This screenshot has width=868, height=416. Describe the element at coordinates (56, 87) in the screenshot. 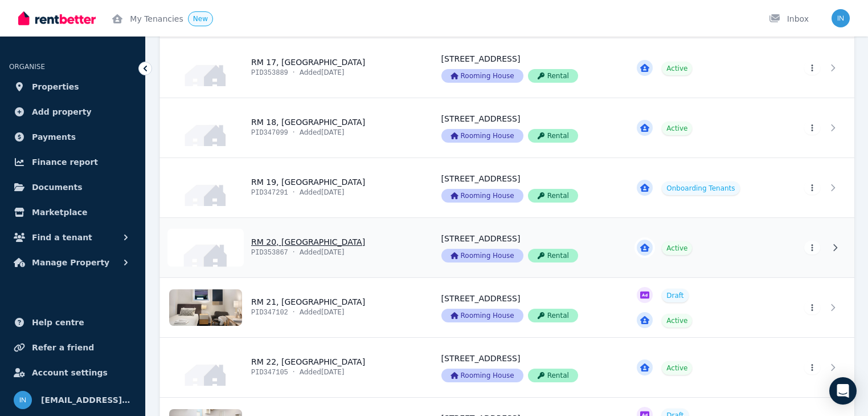

I see `span: Properties` at that location.